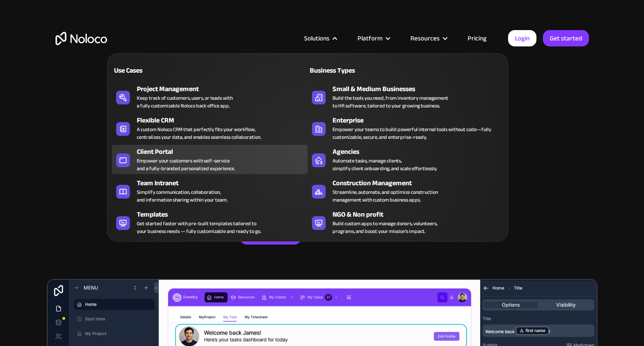 The image size is (644, 346). I want to click on div: Templates, so click(224, 214).